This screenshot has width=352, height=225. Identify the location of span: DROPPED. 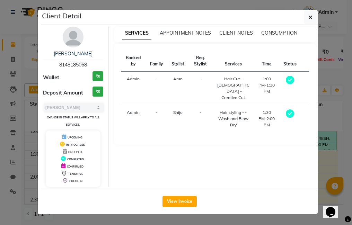
(75, 152).